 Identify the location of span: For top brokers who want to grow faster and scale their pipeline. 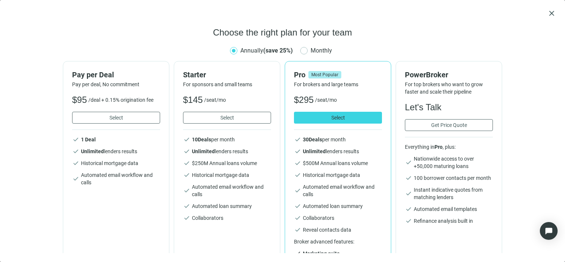
(449, 88).